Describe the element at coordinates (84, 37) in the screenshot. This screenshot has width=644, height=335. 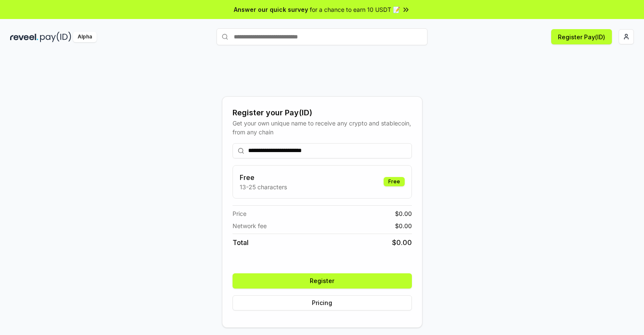
I see `div: Alpha` at that location.